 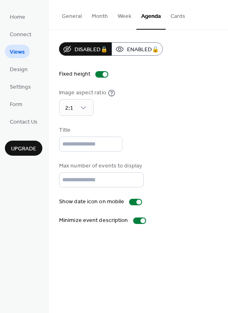 What do you see at coordinates (16, 105) in the screenshot?
I see `span: Form` at bounding box center [16, 105].